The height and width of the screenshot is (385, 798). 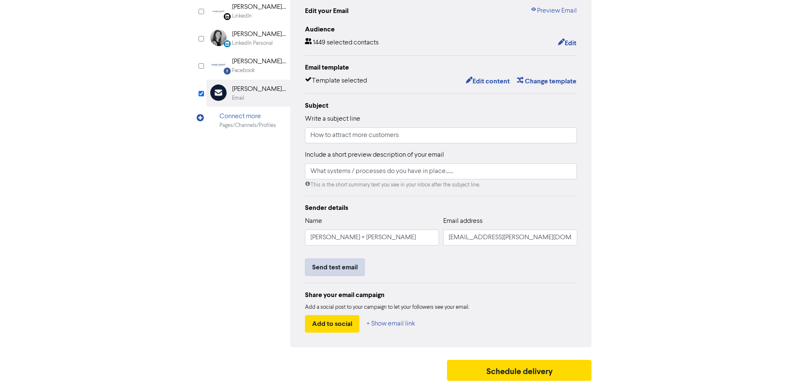 I want to click on div: 1449 selected contacts, so click(x=342, y=43).